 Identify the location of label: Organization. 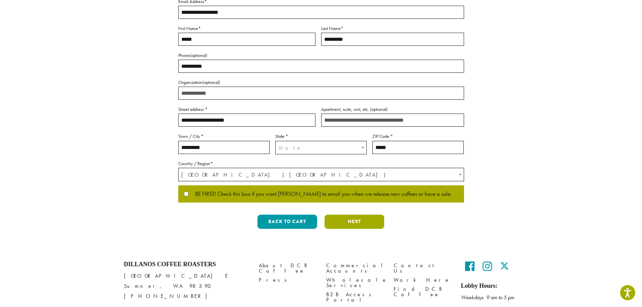
(321, 82).